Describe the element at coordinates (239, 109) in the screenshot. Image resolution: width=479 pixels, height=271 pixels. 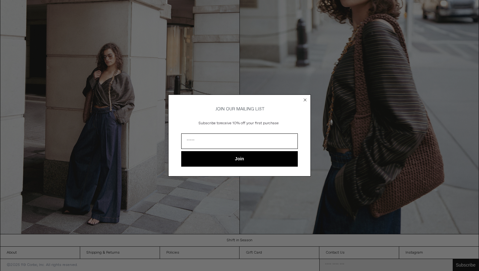
I see `span: JOIN OUR MAILING LIST` at that location.